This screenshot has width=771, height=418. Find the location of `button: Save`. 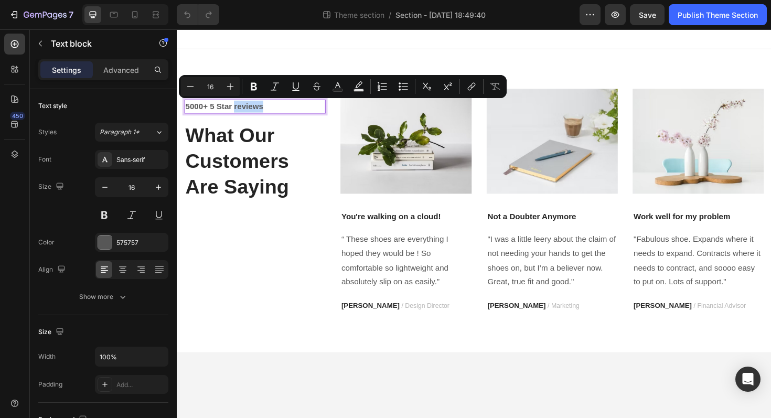

button: Save is located at coordinates (647, 15).